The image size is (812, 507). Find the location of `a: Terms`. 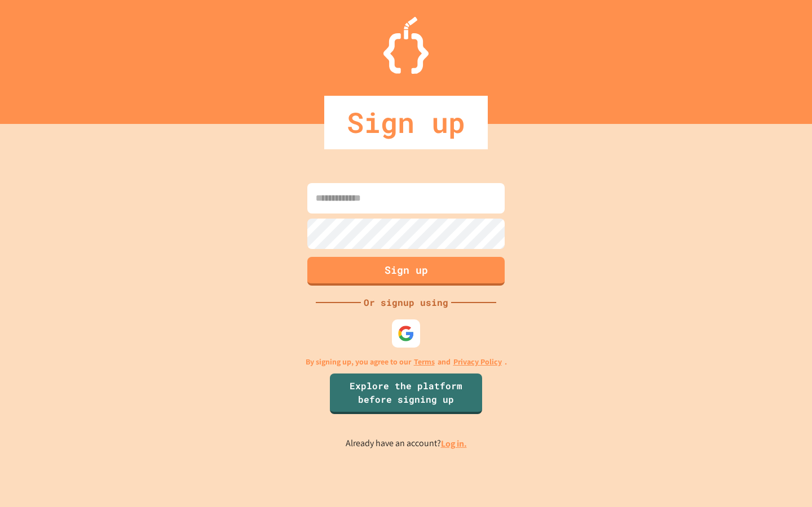

a: Terms is located at coordinates (424, 362).